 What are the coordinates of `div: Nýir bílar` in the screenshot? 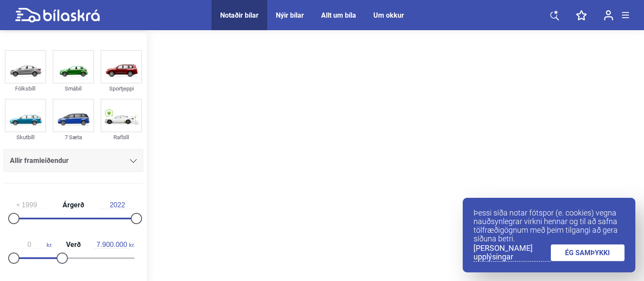 It's located at (290, 15).